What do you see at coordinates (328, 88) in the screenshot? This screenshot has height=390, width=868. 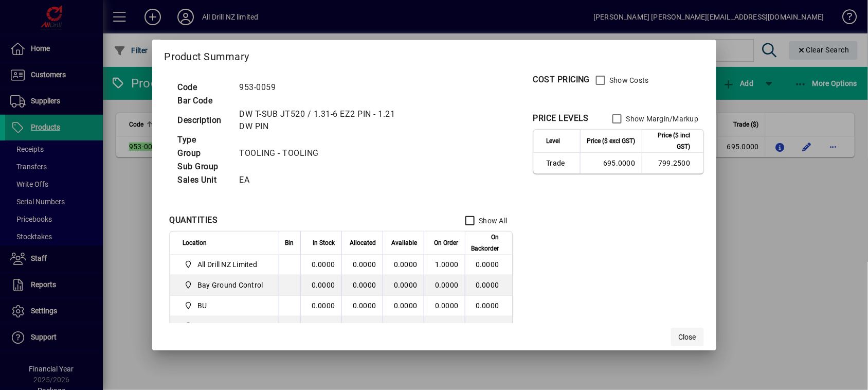 I see `td: 953-0059` at bounding box center [328, 88].